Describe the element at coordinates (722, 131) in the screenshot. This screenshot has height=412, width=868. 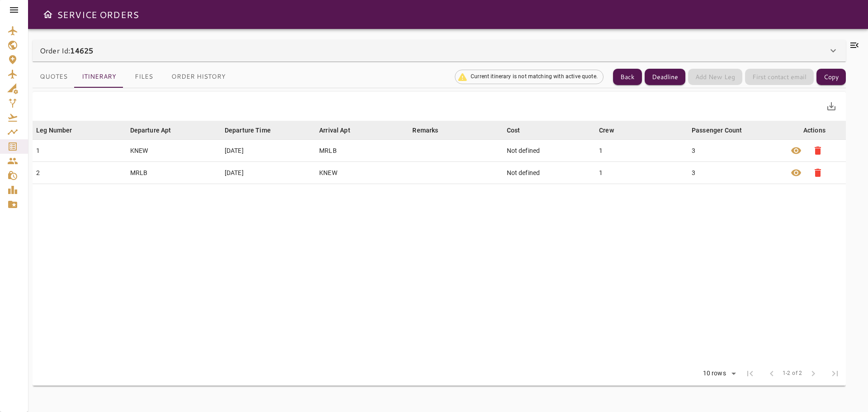
I see `span: Passenger Count` at that location.